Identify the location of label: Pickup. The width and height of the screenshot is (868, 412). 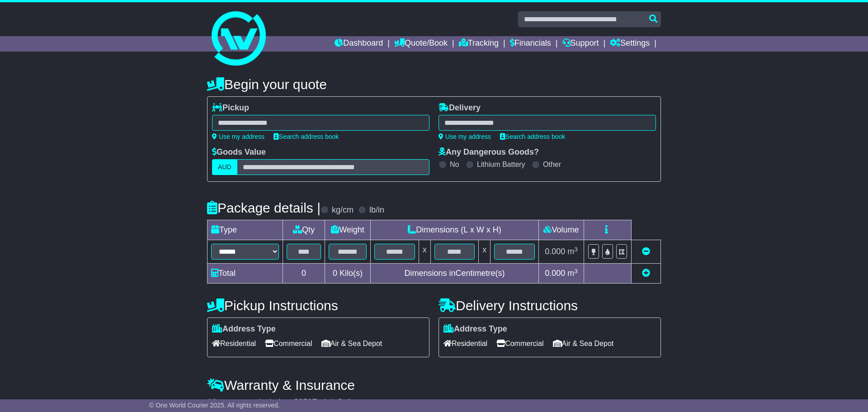
(230, 108).